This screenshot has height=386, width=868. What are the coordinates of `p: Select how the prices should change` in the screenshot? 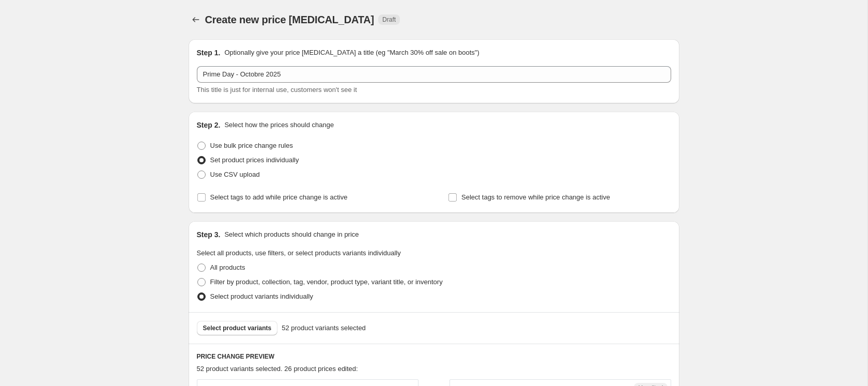 It's located at (279, 125).